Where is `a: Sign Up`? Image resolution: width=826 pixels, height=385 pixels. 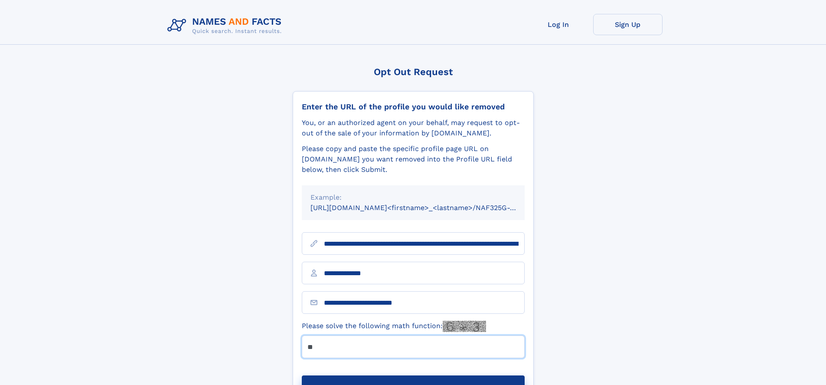
a: Sign Up is located at coordinates (628, 24).